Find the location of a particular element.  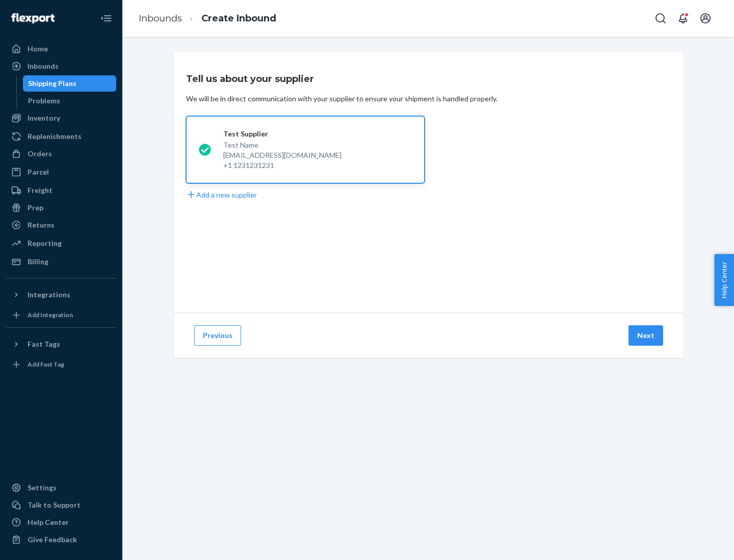

a: Create Inbound is located at coordinates (239, 18).